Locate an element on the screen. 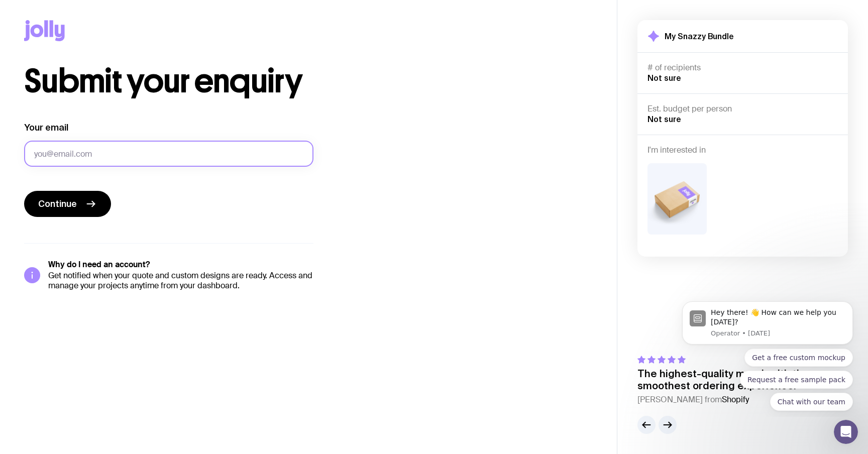  label: Your email is located at coordinates (46, 127).